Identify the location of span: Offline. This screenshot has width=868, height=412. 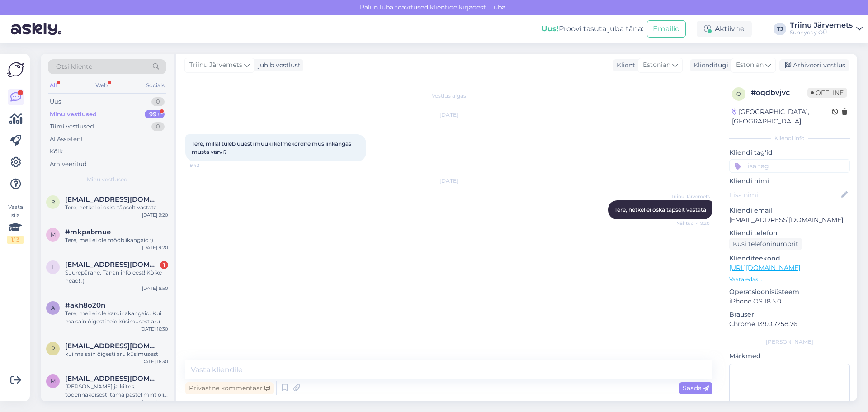
(827, 93).